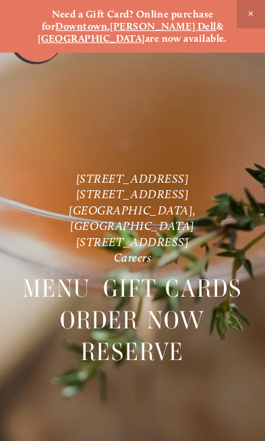 Image resolution: width=265 pixels, height=441 pixels. I want to click on strong: Downtown, so click(81, 26).